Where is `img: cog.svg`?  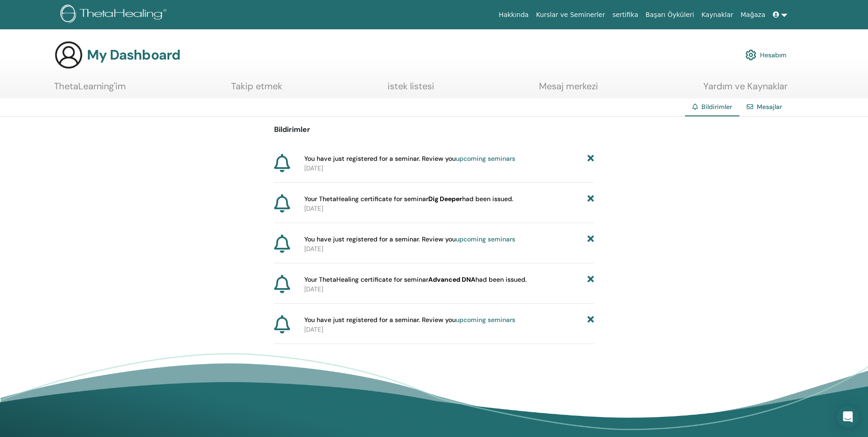
img: cog.svg is located at coordinates (751, 55).